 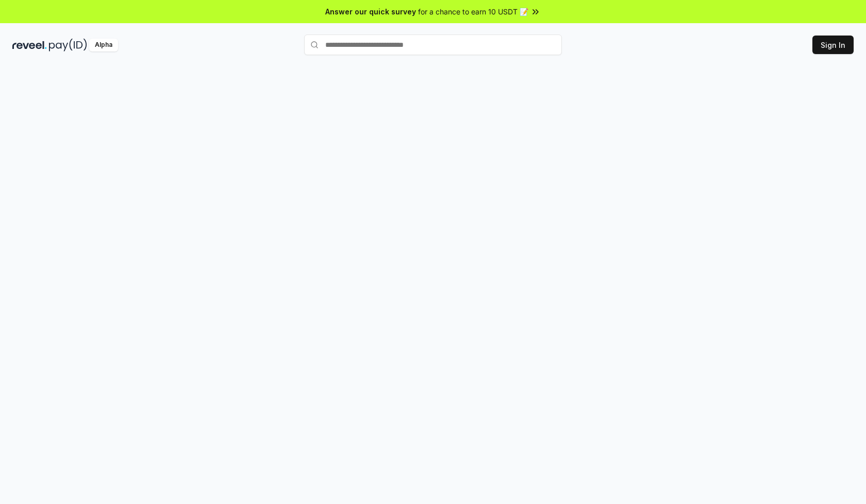 I want to click on img: reveel_dark, so click(x=29, y=45).